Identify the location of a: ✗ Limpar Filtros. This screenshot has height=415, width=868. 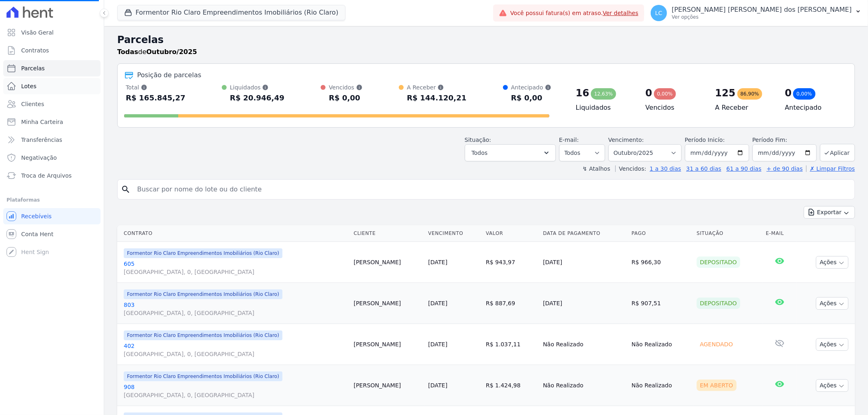
(831, 168).